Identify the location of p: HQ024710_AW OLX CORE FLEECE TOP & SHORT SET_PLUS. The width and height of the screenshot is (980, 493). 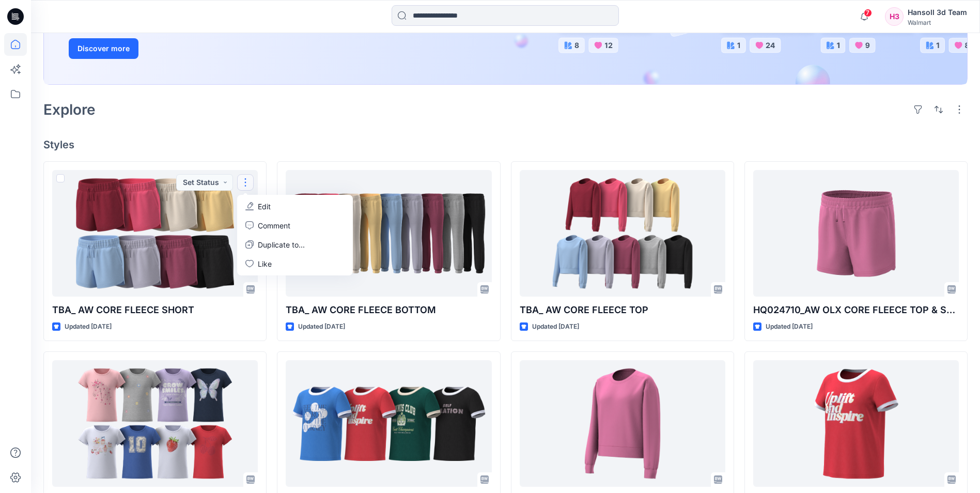
(856, 310).